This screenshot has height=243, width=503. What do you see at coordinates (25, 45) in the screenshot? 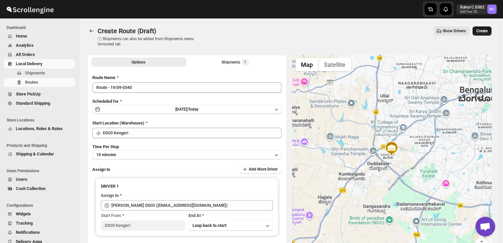
I see `span: Analytics` at bounding box center [25, 45].